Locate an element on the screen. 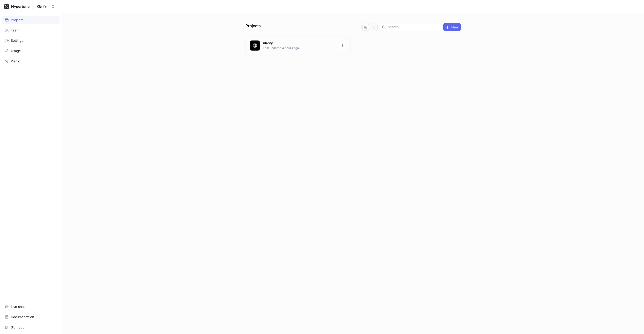 This screenshot has height=334, width=644. p: Last updated 4 hours ago is located at coordinates (300, 48).